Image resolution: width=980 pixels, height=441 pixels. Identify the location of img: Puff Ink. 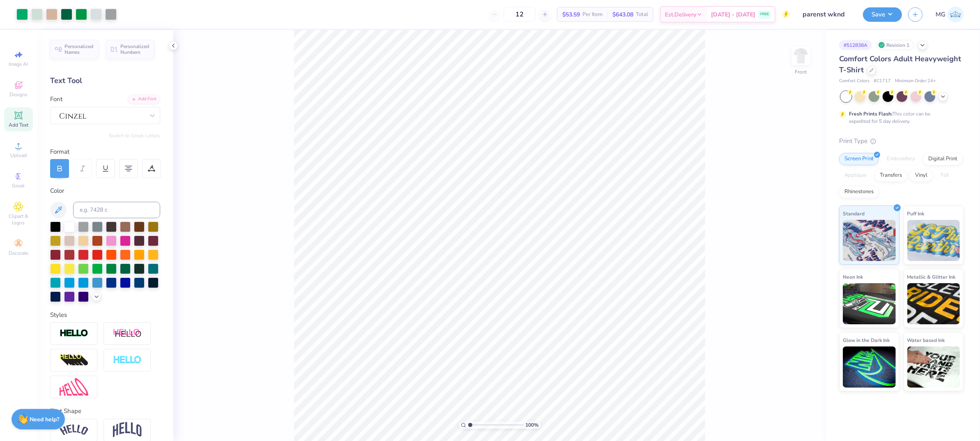
(934, 240).